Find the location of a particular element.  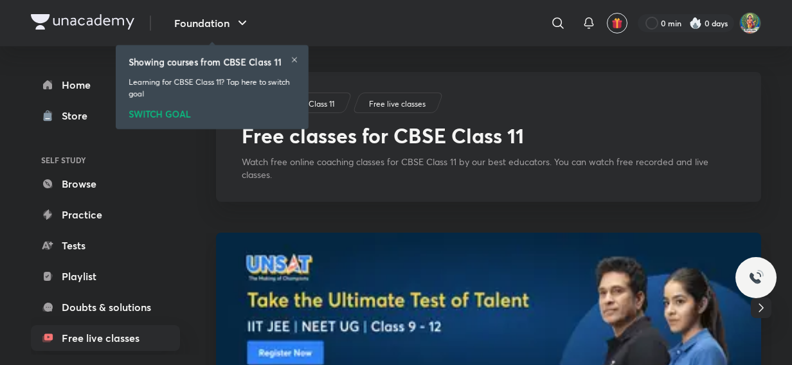

a: CBSE Class 11 is located at coordinates (310, 104).